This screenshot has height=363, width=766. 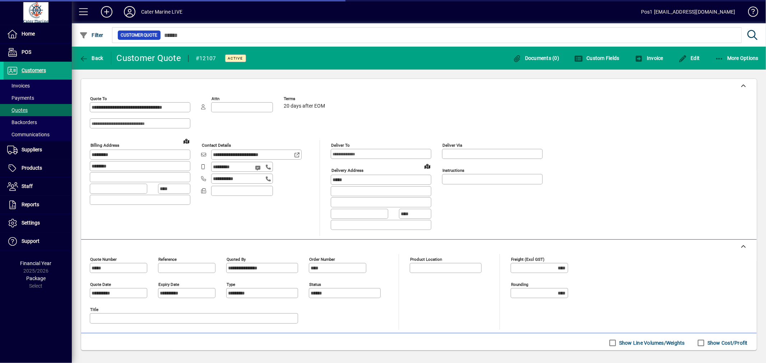 What do you see at coordinates (169, 284) in the screenshot?
I see `mat-label: Expiry date` at bounding box center [169, 284].